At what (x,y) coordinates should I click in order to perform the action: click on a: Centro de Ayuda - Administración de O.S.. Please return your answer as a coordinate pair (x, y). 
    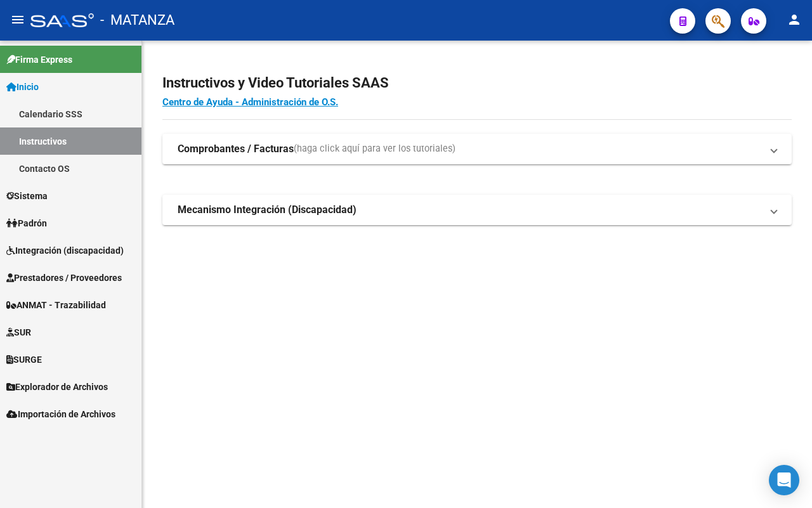
    Looking at the image, I should click on (250, 102).